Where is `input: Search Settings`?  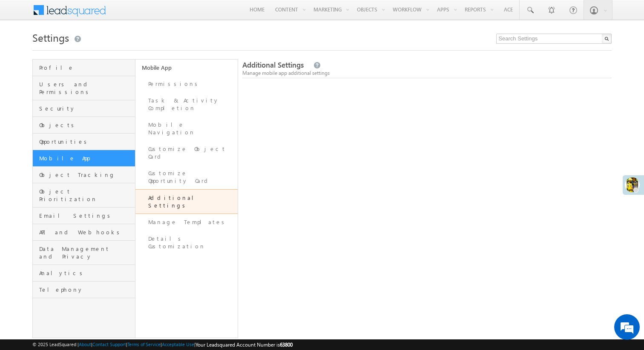
input: Search Settings is located at coordinates (554, 39).